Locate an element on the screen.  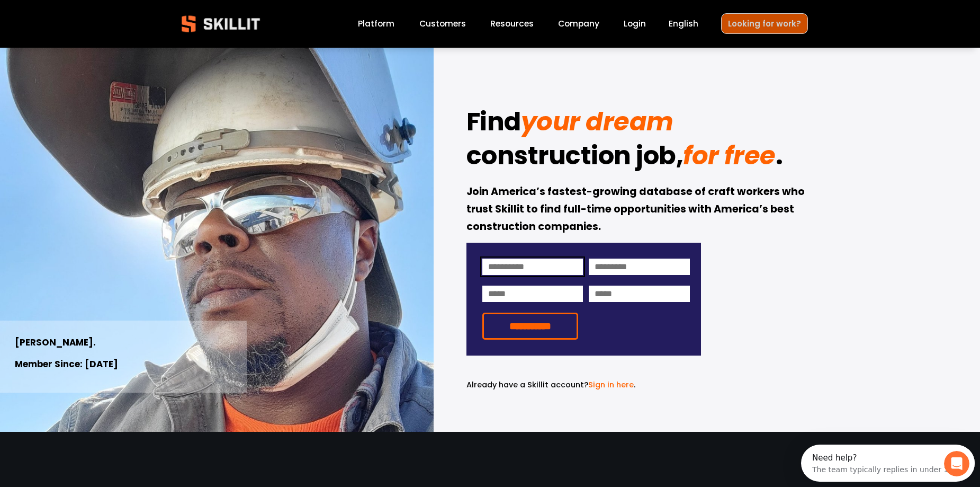
strong: construction job, is located at coordinates (575, 158).